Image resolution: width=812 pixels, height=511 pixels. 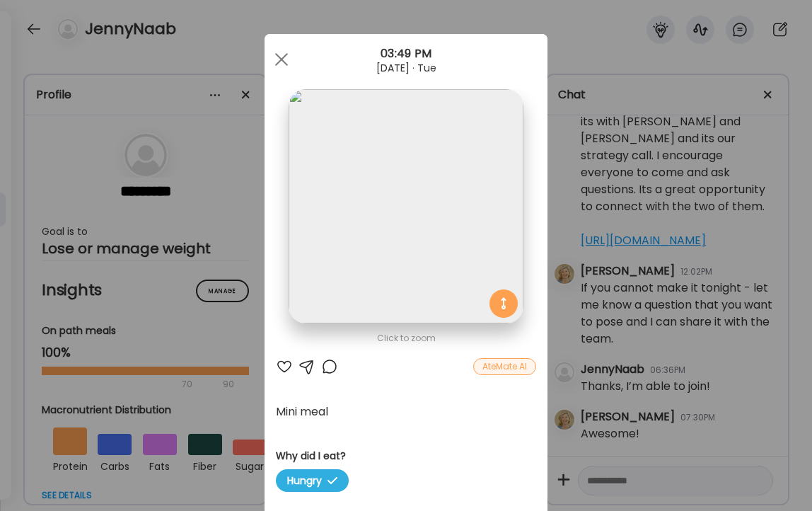 What do you see at coordinates (406, 455) in the screenshot?
I see `h3: Why did I eat?` at bounding box center [406, 455].